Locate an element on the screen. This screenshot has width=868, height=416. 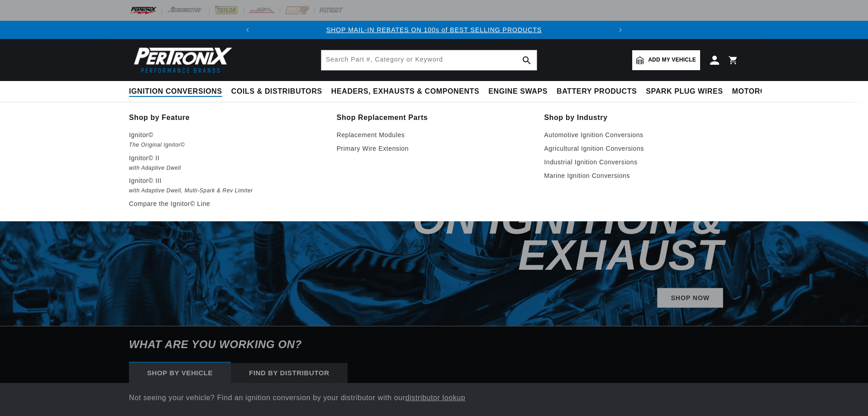
em: The Original Ignitor© is located at coordinates (226, 145).